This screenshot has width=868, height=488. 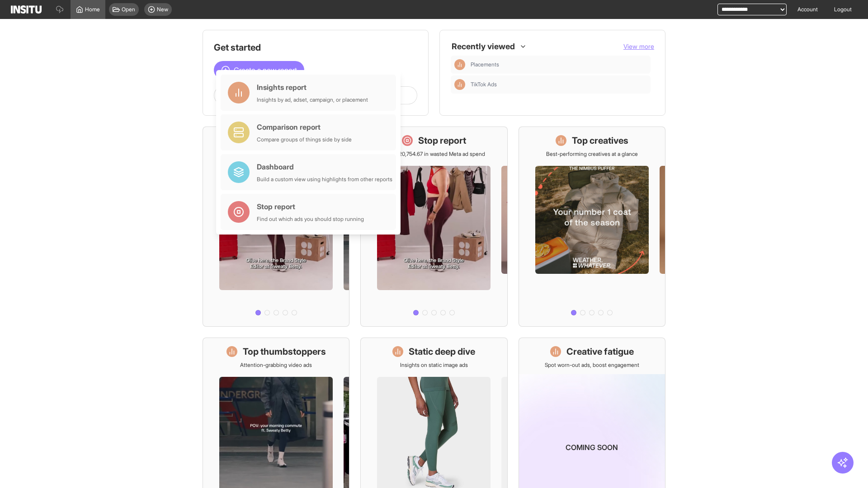 What do you see at coordinates (639, 46) in the screenshot?
I see `button: View more` at bounding box center [639, 46].